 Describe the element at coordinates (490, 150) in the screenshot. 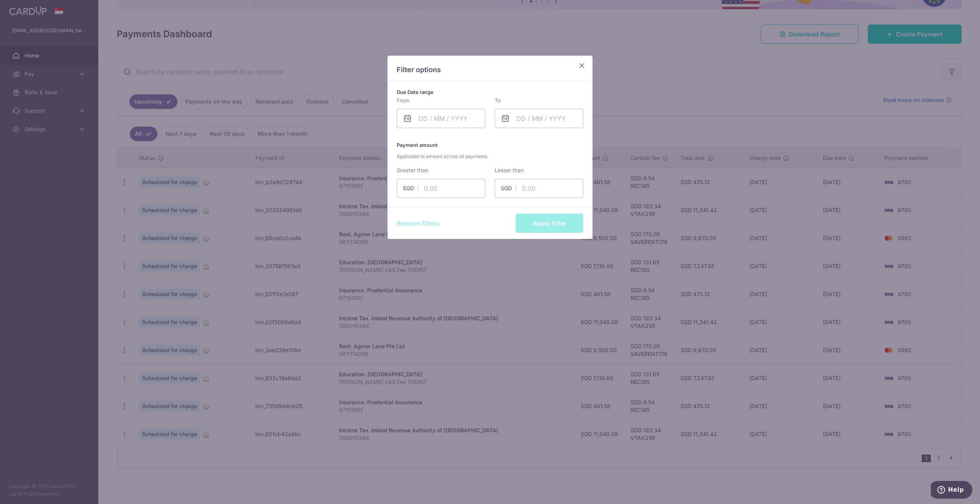

I see `p: Payment amount` at that location.